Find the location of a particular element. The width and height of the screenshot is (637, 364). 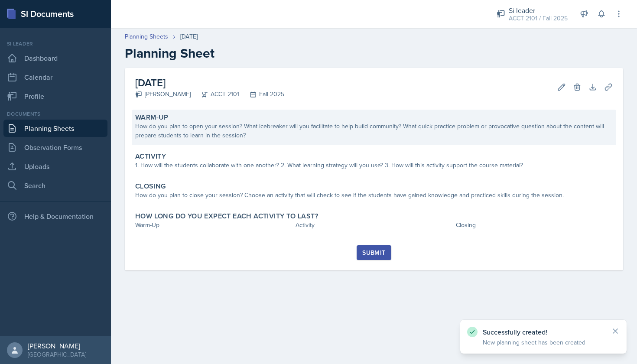

div: Submit is located at coordinates (373, 253).